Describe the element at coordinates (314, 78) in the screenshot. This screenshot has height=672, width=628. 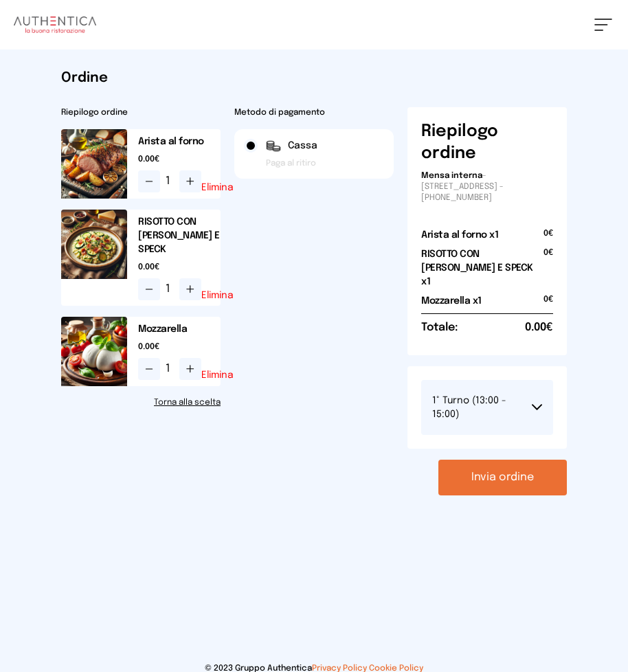
I see `h1: Ordine` at that location.